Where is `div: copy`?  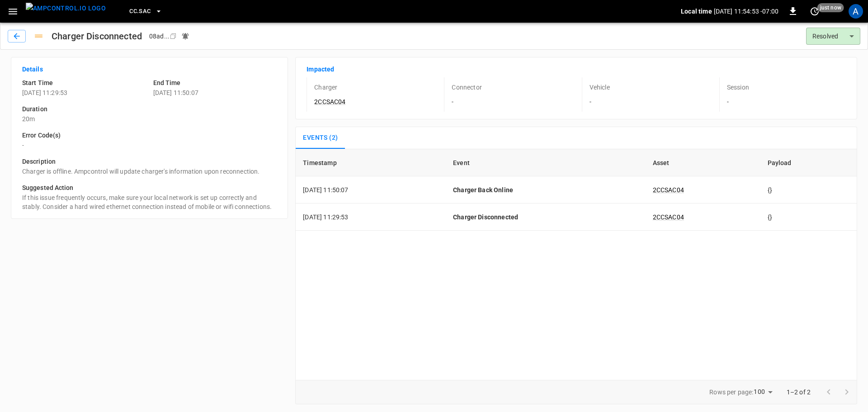 div: copy is located at coordinates (174, 36).